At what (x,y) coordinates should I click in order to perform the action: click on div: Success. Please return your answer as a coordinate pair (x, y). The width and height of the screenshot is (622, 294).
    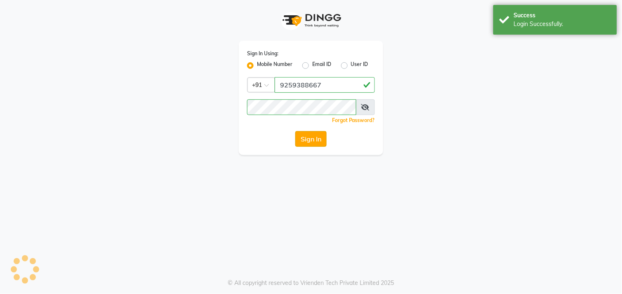
    Looking at the image, I should click on (562, 15).